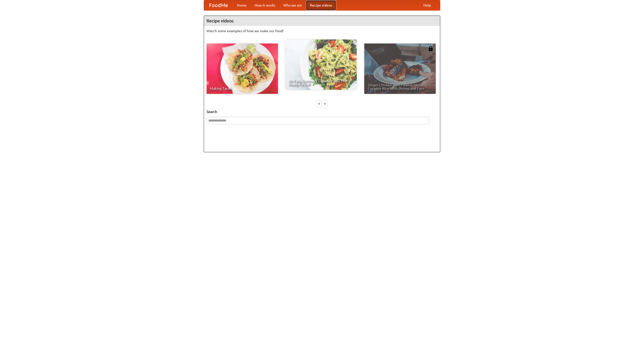 The width and height of the screenshot is (644, 356). I want to click on a: How it works, so click(265, 5).